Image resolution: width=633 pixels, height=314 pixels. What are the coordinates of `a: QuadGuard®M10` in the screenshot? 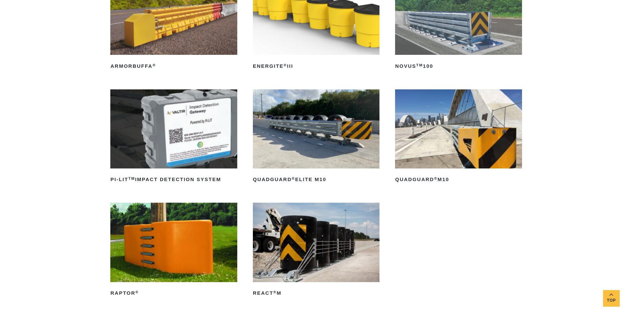 It's located at (458, 137).